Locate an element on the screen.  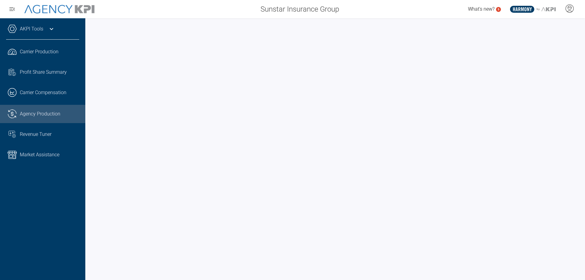
span: Carrier Compensation is located at coordinates (43, 93).